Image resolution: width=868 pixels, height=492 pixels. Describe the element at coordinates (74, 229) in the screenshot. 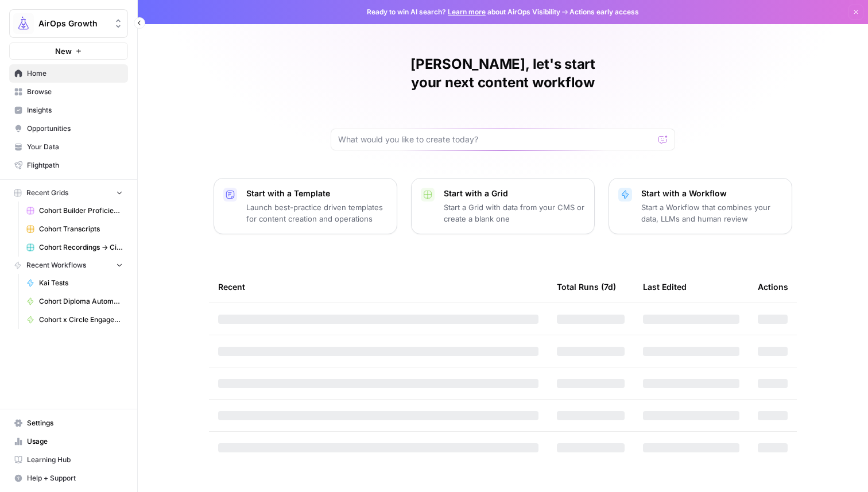

I see `a: Cohort Transcripts` at that location.